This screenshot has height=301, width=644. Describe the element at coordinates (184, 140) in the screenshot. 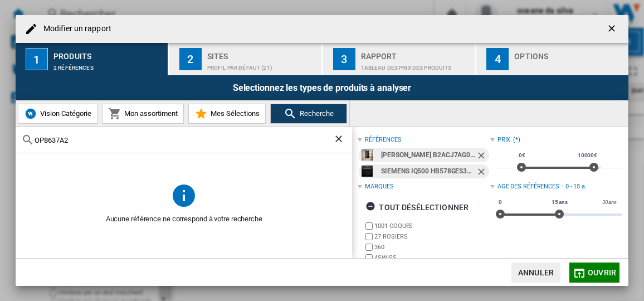

I see `input: Rechercher dans les références` at that location.